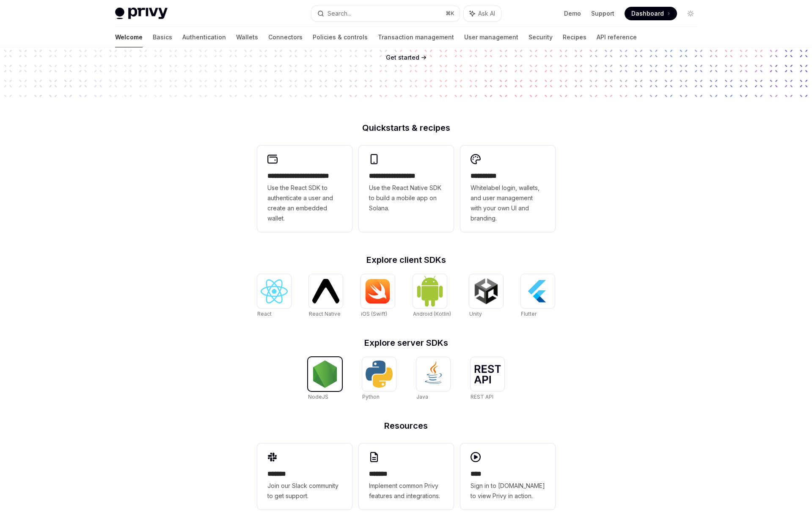  I want to click on a: iOS (Swift)iOS (Swift), so click(378, 296).